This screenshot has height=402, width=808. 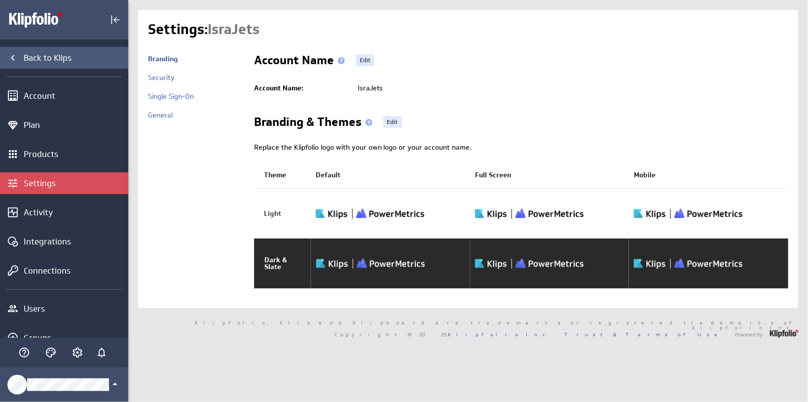 I want to click on svg: Account and settings, so click(x=77, y=352).